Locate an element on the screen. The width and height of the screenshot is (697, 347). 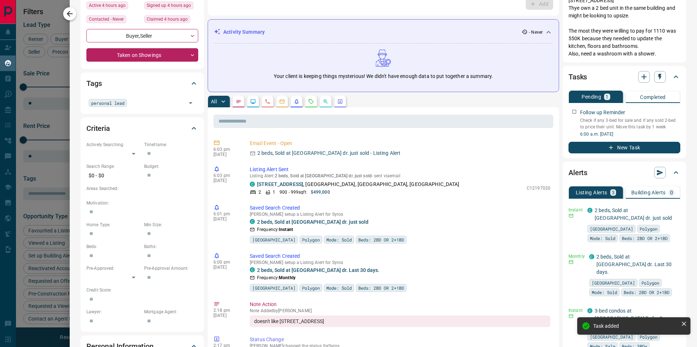
svg: Notes is located at coordinates (238, 102).